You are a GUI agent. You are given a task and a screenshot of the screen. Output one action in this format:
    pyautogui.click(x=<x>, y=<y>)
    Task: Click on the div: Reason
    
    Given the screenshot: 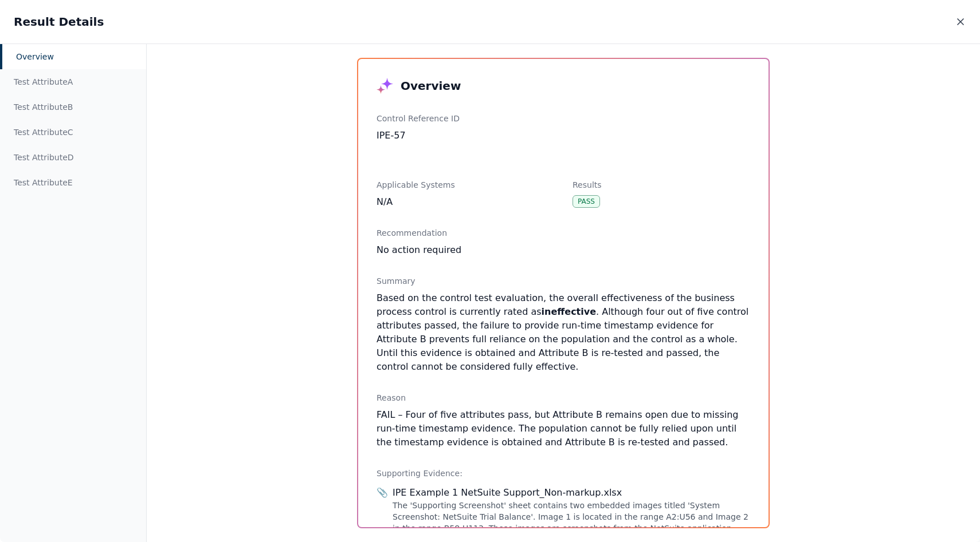 What is the action you would take?
    pyautogui.click(x=563, y=398)
    